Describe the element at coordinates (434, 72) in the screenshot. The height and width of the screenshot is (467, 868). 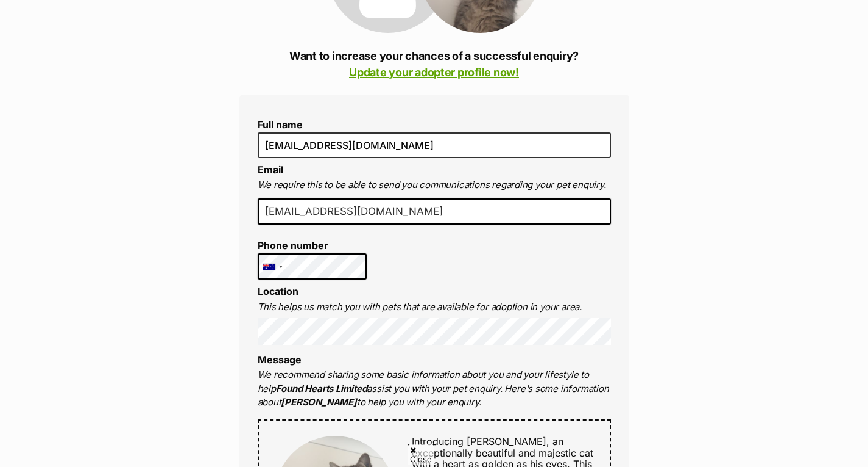
I see `a: Update your adopter profile now!` at that location.